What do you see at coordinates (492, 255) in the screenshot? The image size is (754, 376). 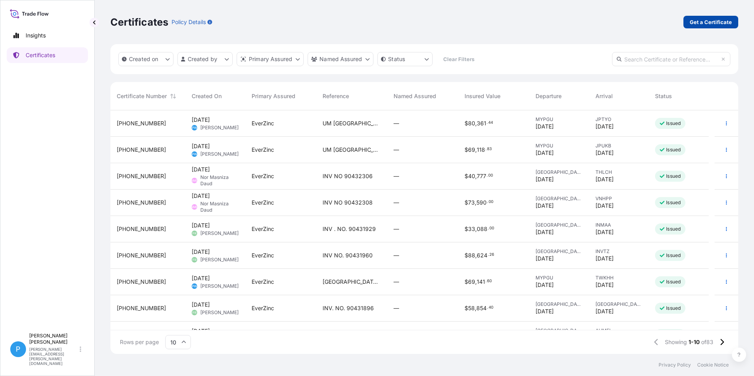 I see `span: 26` at bounding box center [492, 255].